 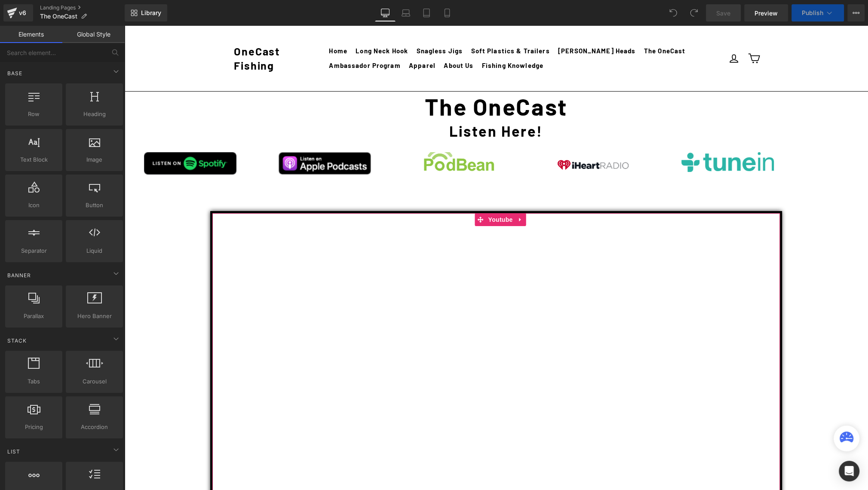 I want to click on span: Heading, so click(x=94, y=114).